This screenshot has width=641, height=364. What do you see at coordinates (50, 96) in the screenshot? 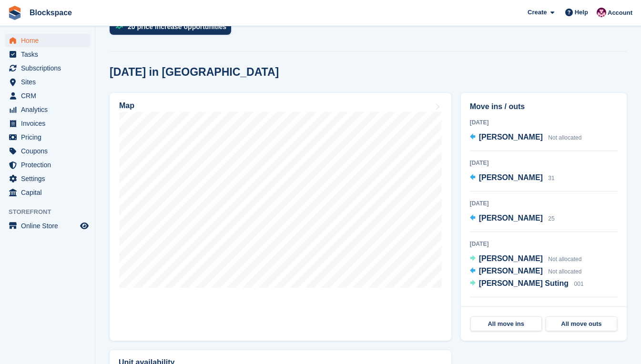
I see `span: CRM` at bounding box center [50, 96].